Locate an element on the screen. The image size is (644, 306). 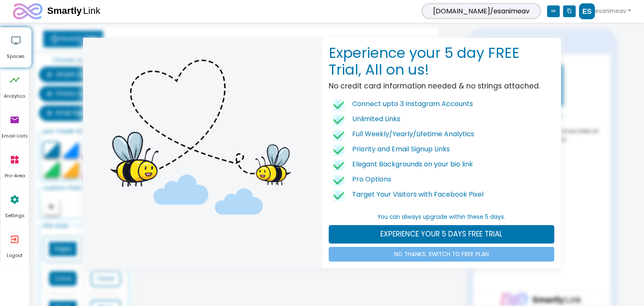
a: @esanimeav is located at coordinates (69, 62).